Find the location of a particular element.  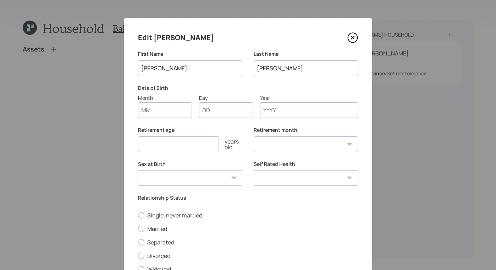

label: Single, never married is located at coordinates (248, 215).